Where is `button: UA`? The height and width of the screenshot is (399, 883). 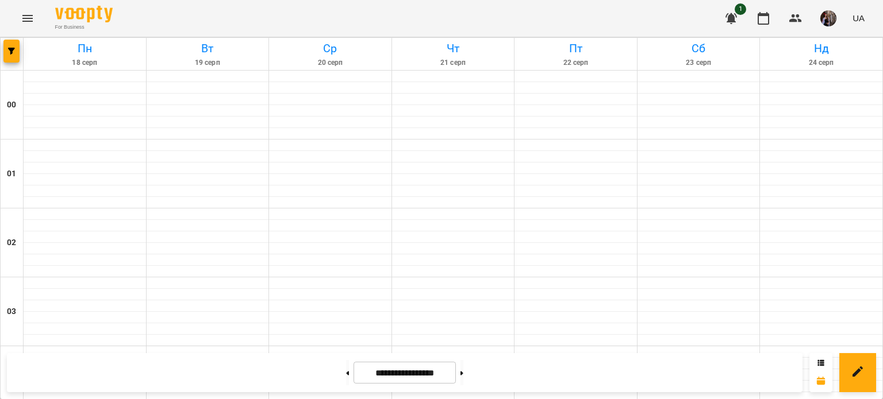
button: UA is located at coordinates (858, 18).